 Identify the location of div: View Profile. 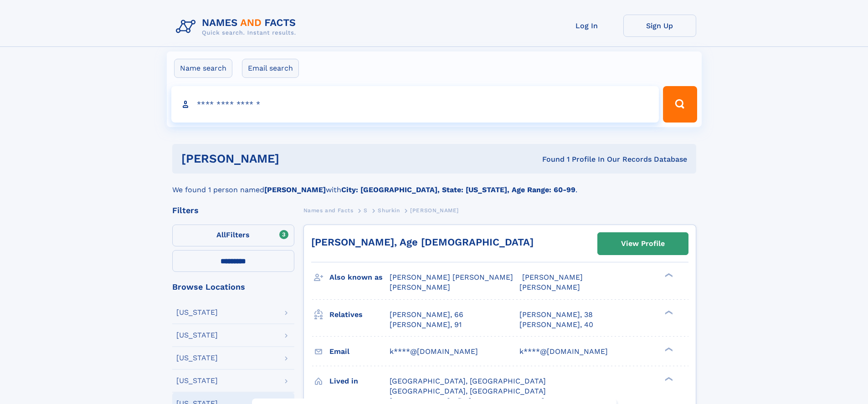
(643, 244).